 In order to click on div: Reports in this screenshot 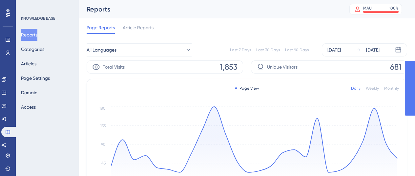, I will do `click(210, 9)`.